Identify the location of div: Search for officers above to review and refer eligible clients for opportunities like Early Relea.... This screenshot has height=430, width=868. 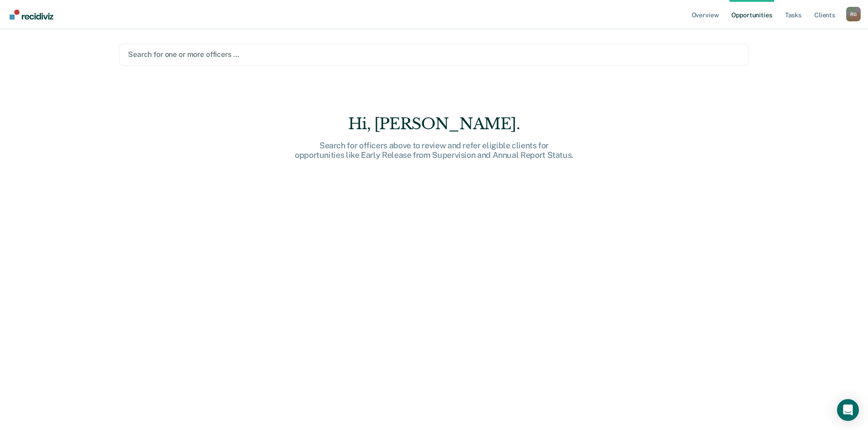
(434, 150).